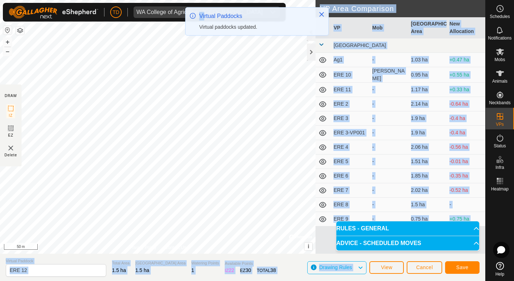 The width and height of the screenshot is (514, 281). Describe the element at coordinates (121, 263) in the screenshot. I see `span: Total Area` at that location.